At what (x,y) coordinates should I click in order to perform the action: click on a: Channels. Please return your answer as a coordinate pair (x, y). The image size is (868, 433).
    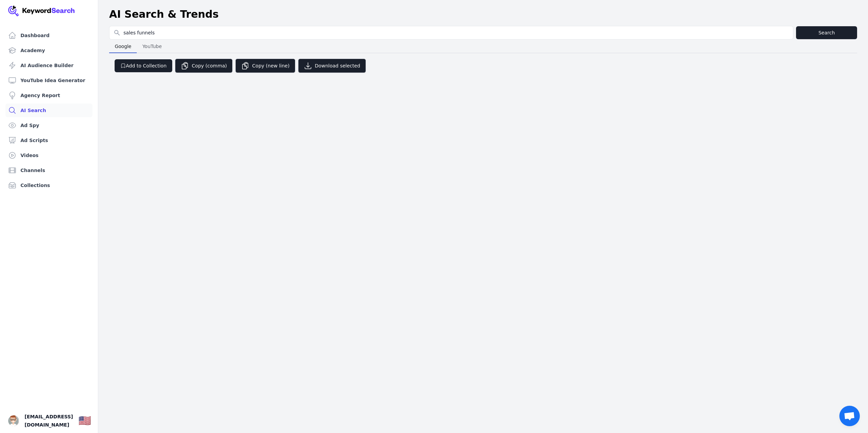
    Looking at the image, I should click on (49, 170).